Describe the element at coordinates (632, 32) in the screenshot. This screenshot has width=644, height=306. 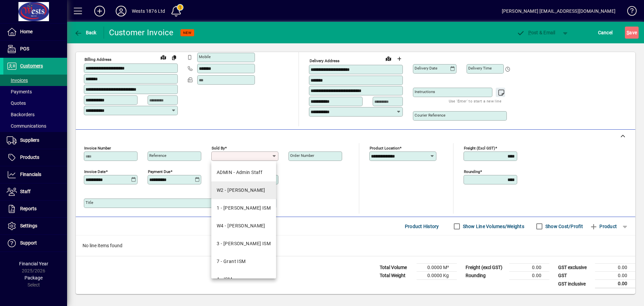
I see `span: ave` at that location.